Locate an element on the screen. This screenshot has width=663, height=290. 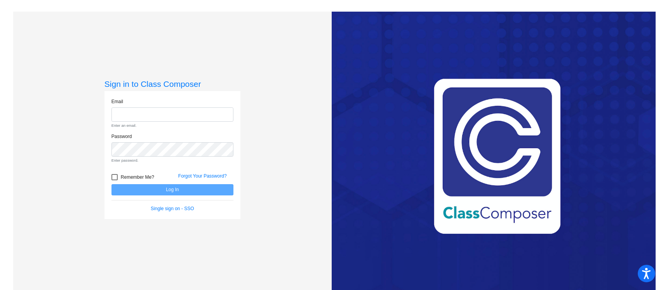
label: Password is located at coordinates (122, 137).